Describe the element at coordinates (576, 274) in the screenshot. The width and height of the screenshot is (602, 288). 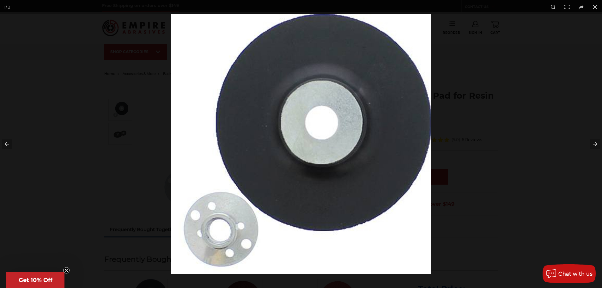
I see `span: Chat with us` at that location.